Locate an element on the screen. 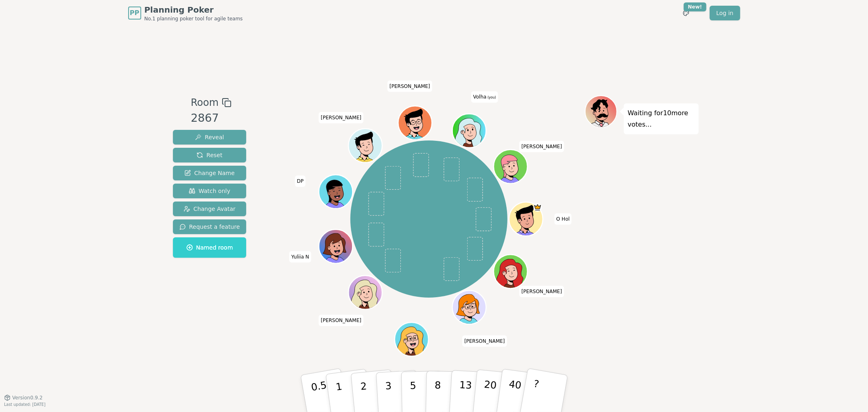 Image resolution: width=868 pixels, height=412 pixels. button: Reset is located at coordinates (210, 155).